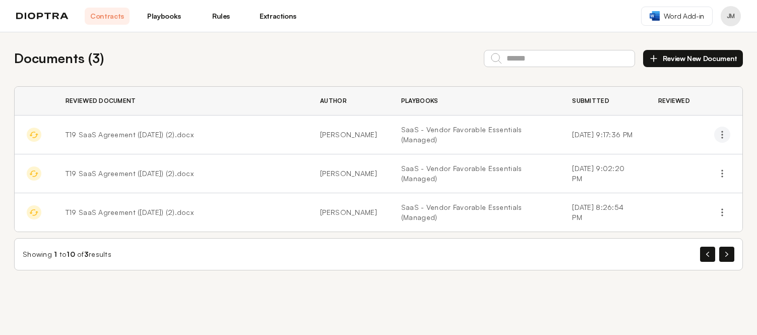  What do you see at coordinates (164, 16) in the screenshot?
I see `a: Playbooks` at bounding box center [164, 16].